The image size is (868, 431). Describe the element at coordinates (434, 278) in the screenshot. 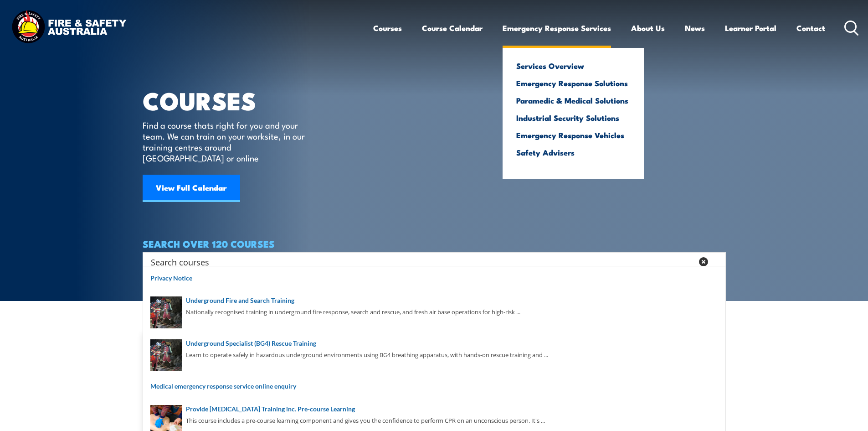

I see `a: Privacy Notice` at that location.